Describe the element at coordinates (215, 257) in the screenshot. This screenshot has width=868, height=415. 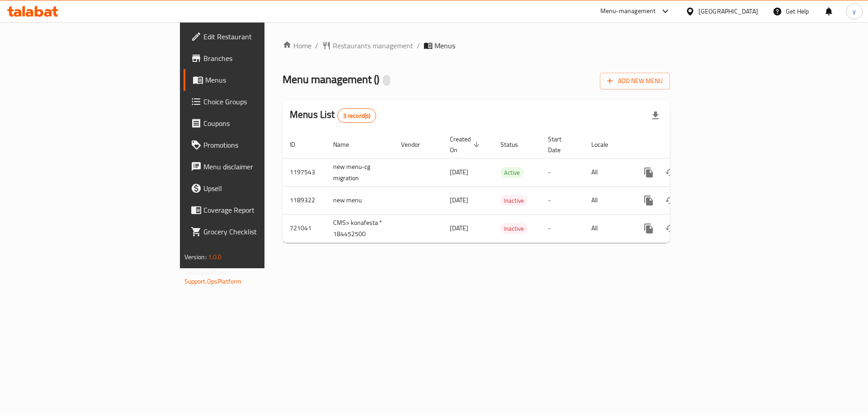
I see `span: 1.0.0` at that location.